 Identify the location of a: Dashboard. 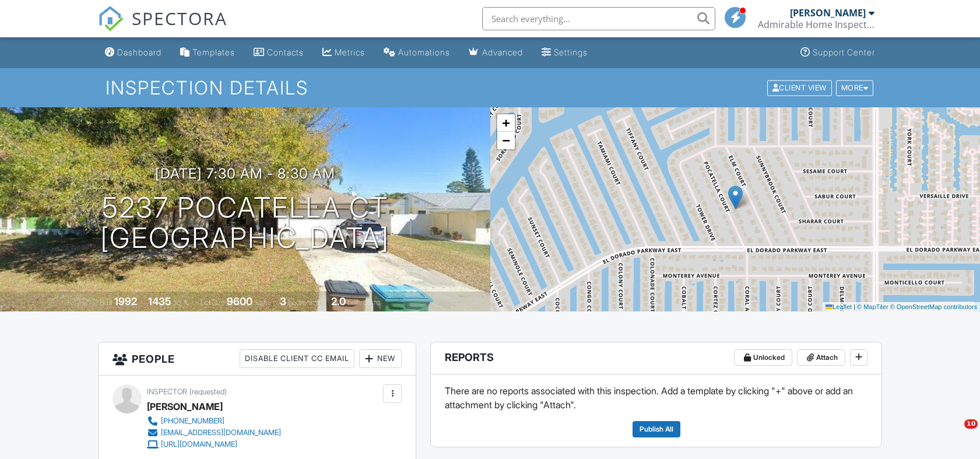
(133, 53).